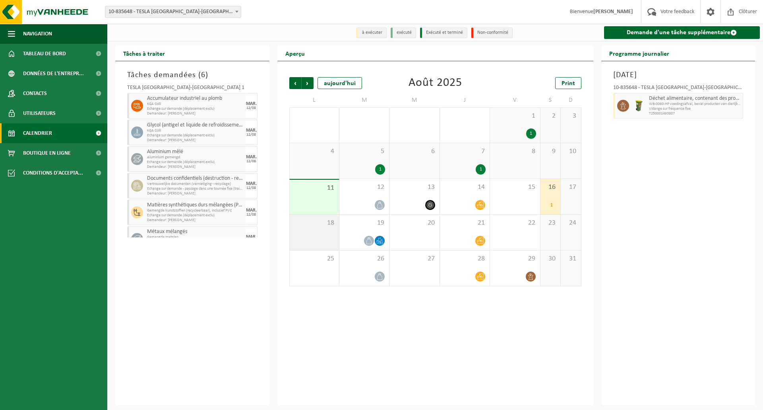  I want to click on span: 1, so click(515, 116).